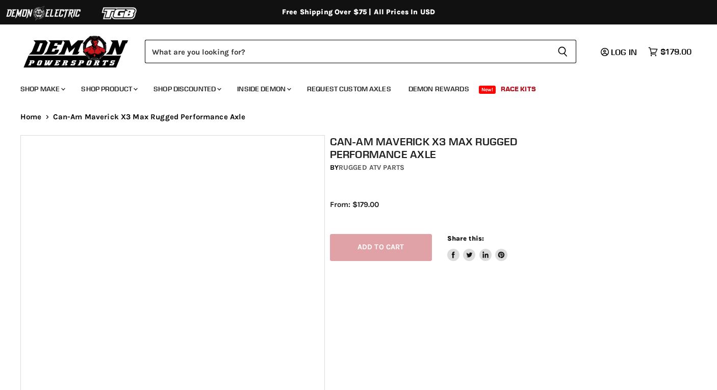 The width and height of the screenshot is (717, 390). Describe the element at coordinates (347, 52) in the screenshot. I see `input: Search` at that location.